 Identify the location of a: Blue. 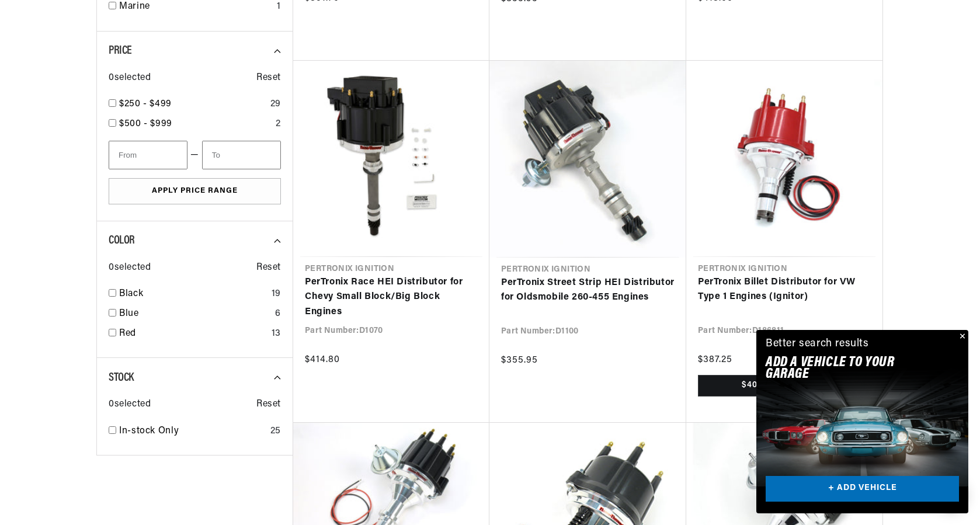
(194, 314).